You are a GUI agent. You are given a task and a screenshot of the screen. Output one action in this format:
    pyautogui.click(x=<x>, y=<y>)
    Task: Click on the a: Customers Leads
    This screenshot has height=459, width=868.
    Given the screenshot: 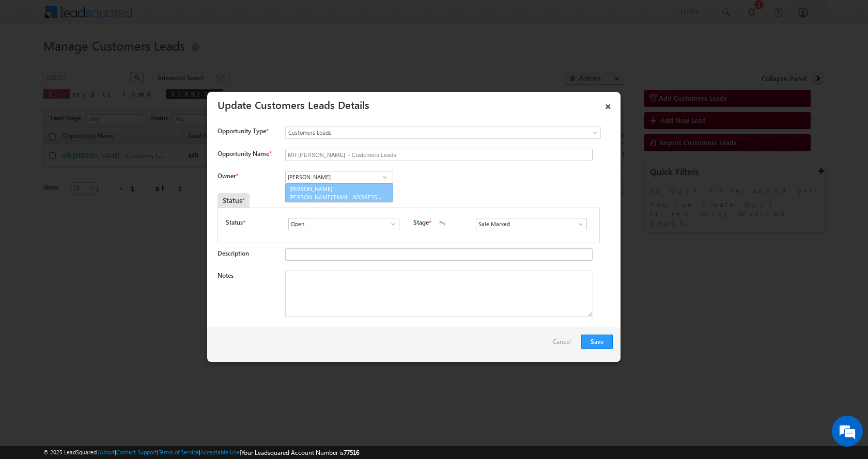 What is the action you would take?
    pyautogui.click(x=443, y=133)
    